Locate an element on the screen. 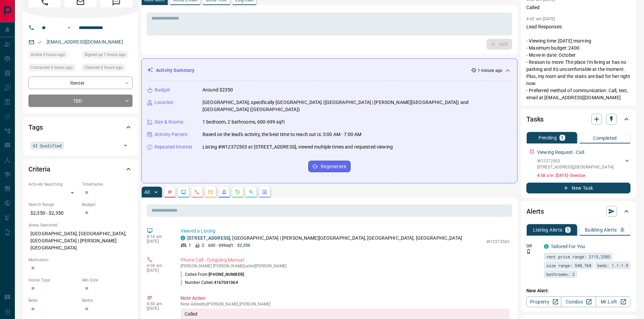 This screenshot has height=319, width=644. a: Condos is located at coordinates (578, 302).